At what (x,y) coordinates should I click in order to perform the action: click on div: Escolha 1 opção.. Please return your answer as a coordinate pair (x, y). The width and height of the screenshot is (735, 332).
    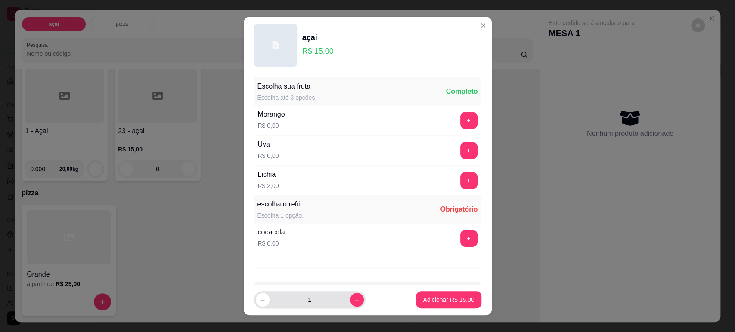
    Looking at the image, I should click on (280, 216).